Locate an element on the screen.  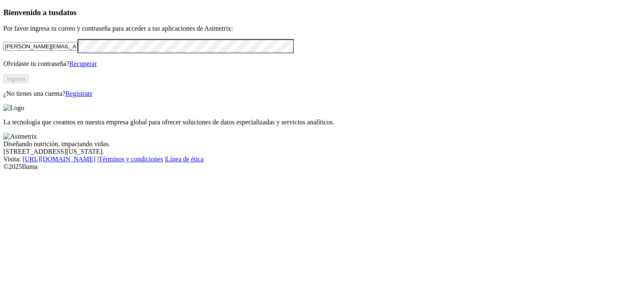
p: Olvidaste tu contraseña? is located at coordinates (322, 64).